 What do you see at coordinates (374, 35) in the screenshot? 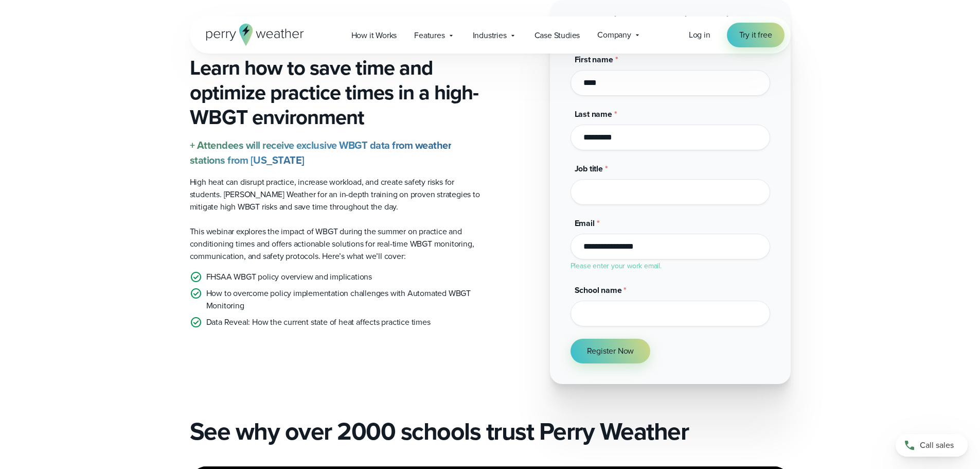
I see `span: How it Works` at bounding box center [374, 35].